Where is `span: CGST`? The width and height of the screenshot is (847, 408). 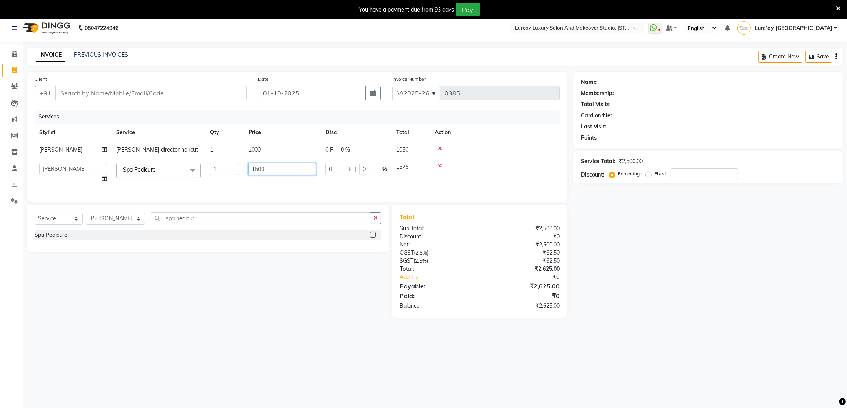
span: CGST is located at coordinates (407, 253).